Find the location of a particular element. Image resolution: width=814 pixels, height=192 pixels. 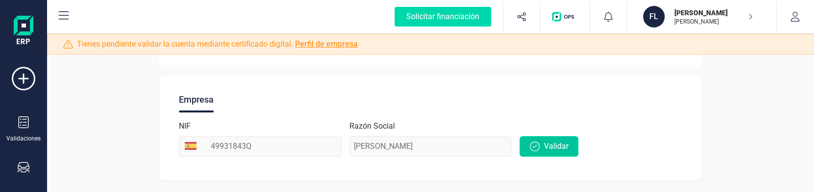

button: Solicitar financiación is located at coordinates (442, 17).